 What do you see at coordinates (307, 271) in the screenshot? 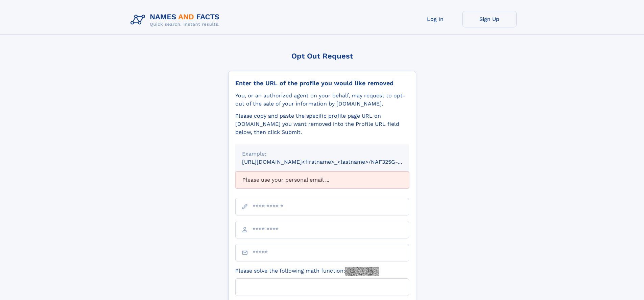
I see `label: Please solve the following math function:` at bounding box center [307, 271].